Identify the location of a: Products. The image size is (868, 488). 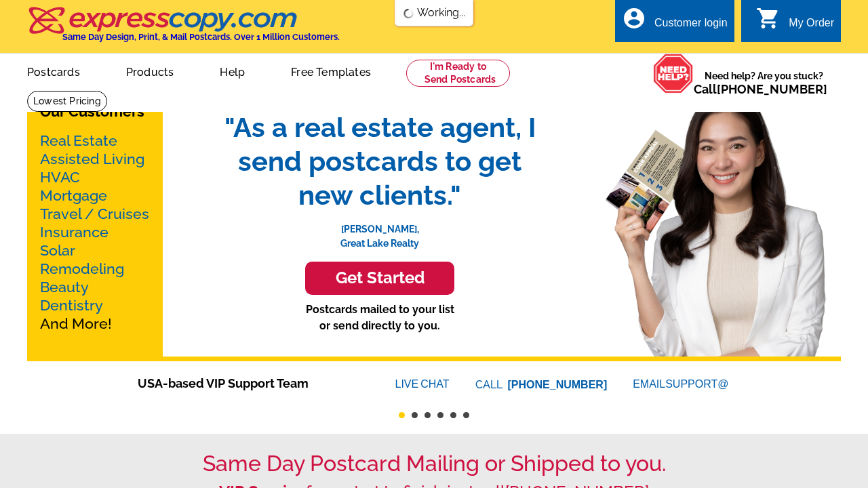
(150, 71).